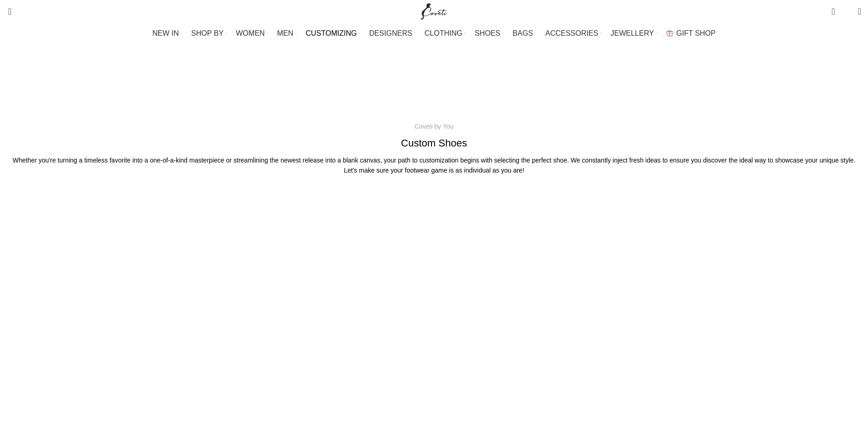  What do you see at coordinates (523, 33) in the screenshot?
I see `span: BAGS` at bounding box center [523, 33].